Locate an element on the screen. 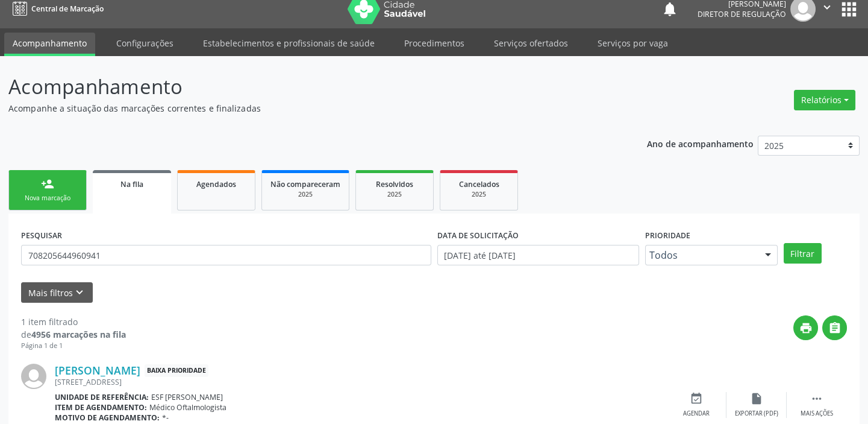 The image size is (868, 424). a: Procedimentos is located at coordinates (435, 43).